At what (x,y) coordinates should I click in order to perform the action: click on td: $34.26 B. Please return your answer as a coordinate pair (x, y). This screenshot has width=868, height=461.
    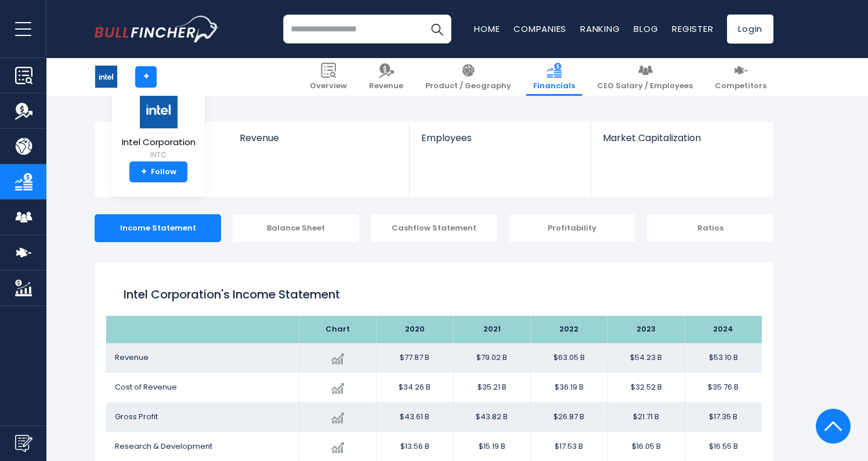
    Looking at the image, I should click on (414, 387).